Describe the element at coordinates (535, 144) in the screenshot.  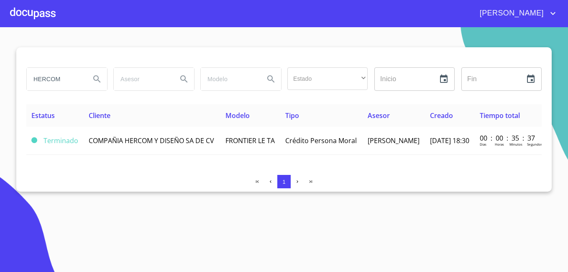
I see `p: Segundos` at that location.